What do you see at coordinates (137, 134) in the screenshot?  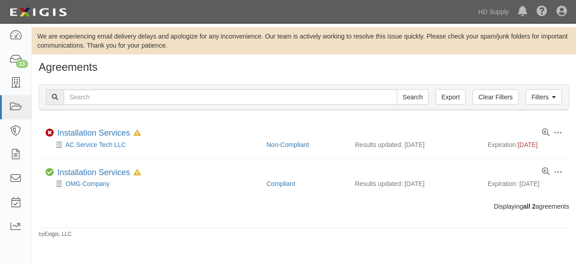 I see `i: In Default since 07/04/2025` at bounding box center [137, 134].